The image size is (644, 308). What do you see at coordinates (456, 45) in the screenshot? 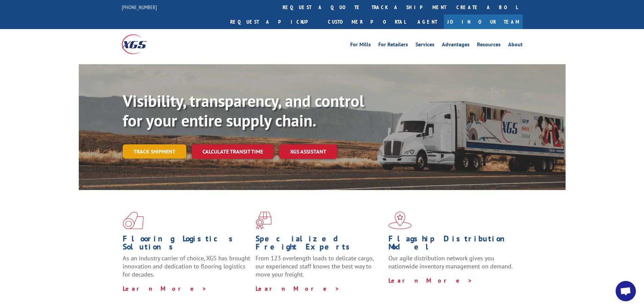
I see `a: Advantages` at bounding box center [456, 45].